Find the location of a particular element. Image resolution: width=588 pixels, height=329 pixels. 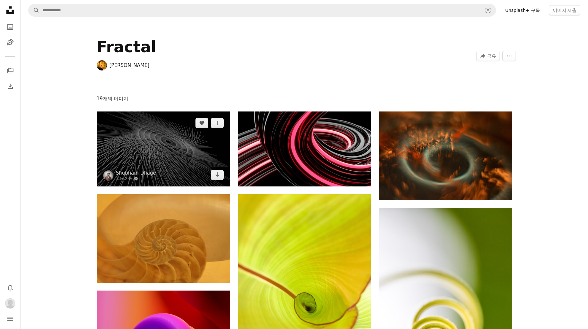

img: 하늘에 있는 원형 물체의 추상 사진 is located at coordinates (445, 156).